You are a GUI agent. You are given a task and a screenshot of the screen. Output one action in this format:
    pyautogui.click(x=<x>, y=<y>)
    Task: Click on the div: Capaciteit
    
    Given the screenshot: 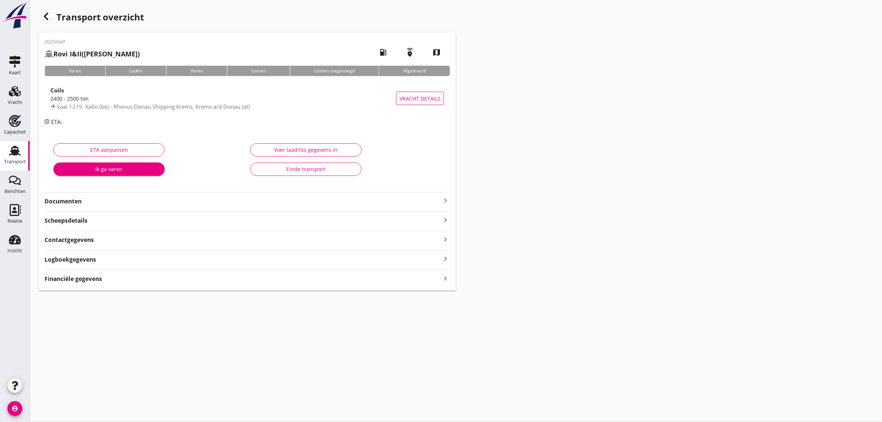 What is the action you would take?
    pyautogui.click(x=15, y=132)
    